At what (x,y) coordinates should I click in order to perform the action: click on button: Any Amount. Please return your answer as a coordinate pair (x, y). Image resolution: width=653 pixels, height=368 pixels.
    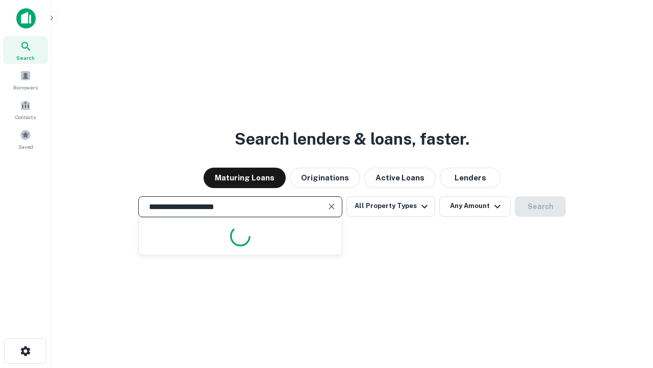
    Looking at the image, I should click on (475, 206).